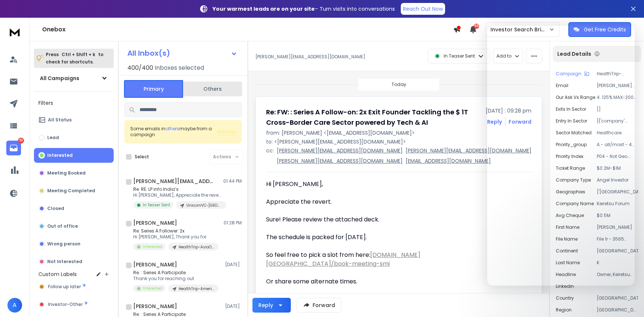  Describe the element at coordinates (423, 9) in the screenshot. I see `a: Reach Out Now` at that location.